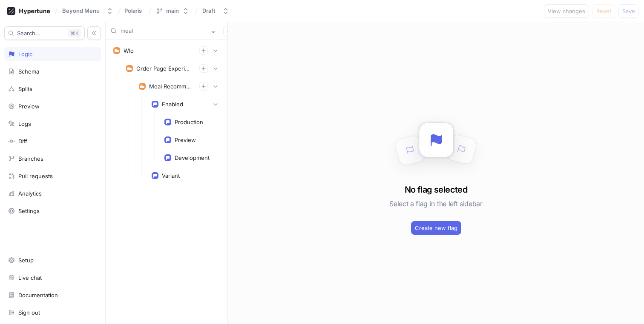  What do you see at coordinates (566, 11) in the screenshot?
I see `button: View changes` at bounding box center [566, 11].